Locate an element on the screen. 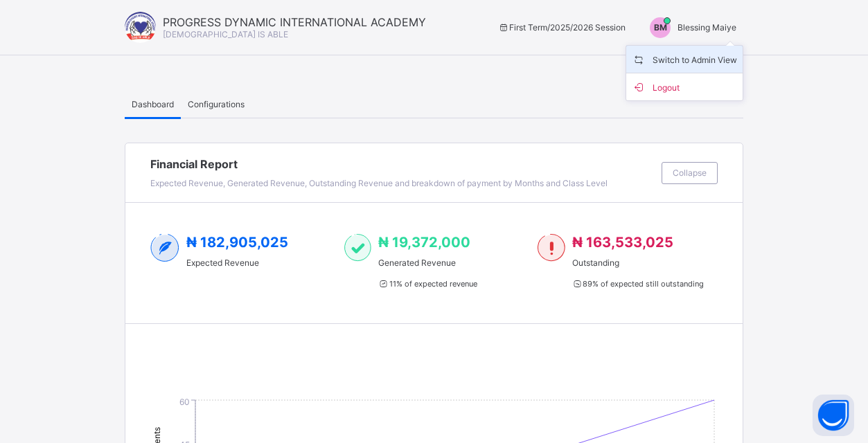 The width and height of the screenshot is (868, 443). span: Collapse is located at coordinates (690, 173).